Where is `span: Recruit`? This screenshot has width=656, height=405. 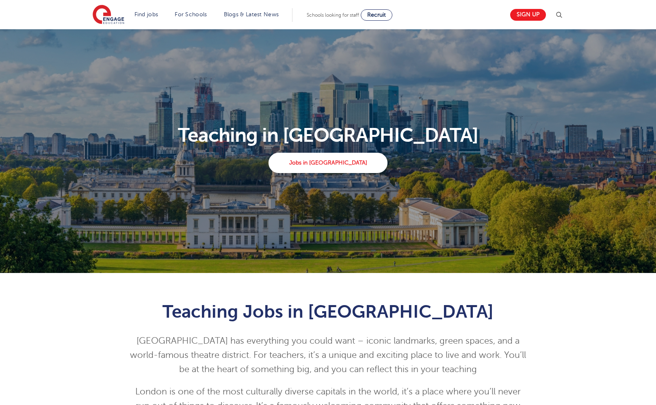 span: Recruit is located at coordinates (376, 15).